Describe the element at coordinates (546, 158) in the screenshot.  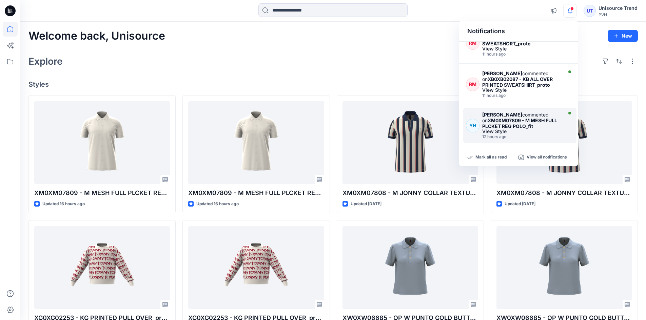
I see `p: View all notifications` at that location.